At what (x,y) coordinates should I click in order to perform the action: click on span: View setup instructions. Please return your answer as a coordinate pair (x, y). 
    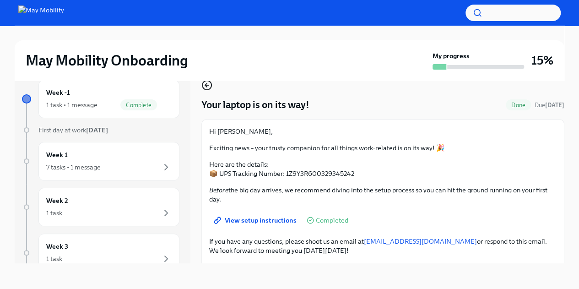
    Looking at the image, I should click on (256, 220).